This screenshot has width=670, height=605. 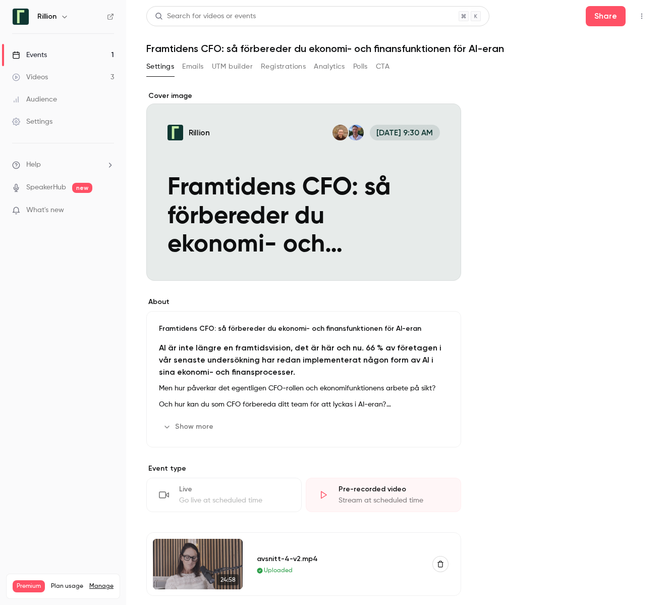 I want to click on div: LiveGo live at scheduled time, so click(x=224, y=495).